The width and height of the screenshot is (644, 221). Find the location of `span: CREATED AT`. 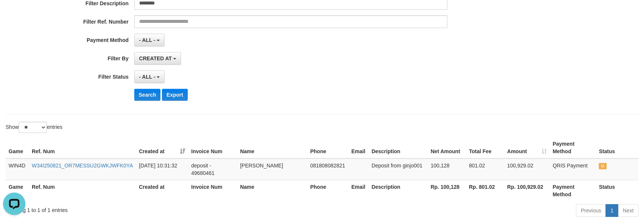

span: CREATED AT is located at coordinates (155, 58).